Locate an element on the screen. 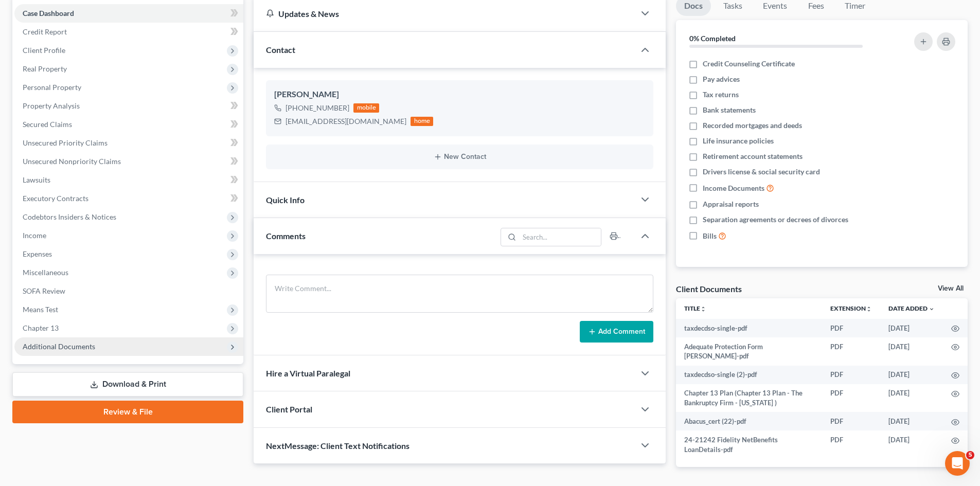 This screenshot has height=486, width=980. span: Client Profile is located at coordinates (43, 50).